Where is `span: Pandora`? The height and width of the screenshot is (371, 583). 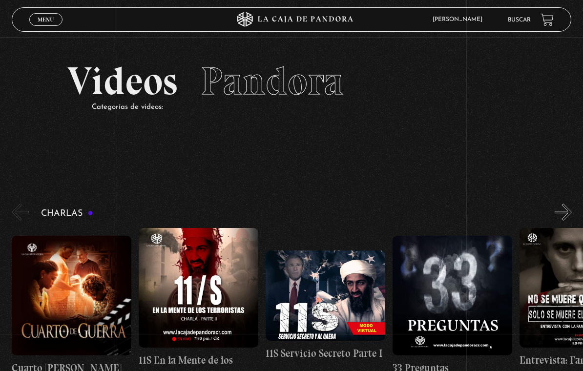
span: Pandora is located at coordinates (272, 81).